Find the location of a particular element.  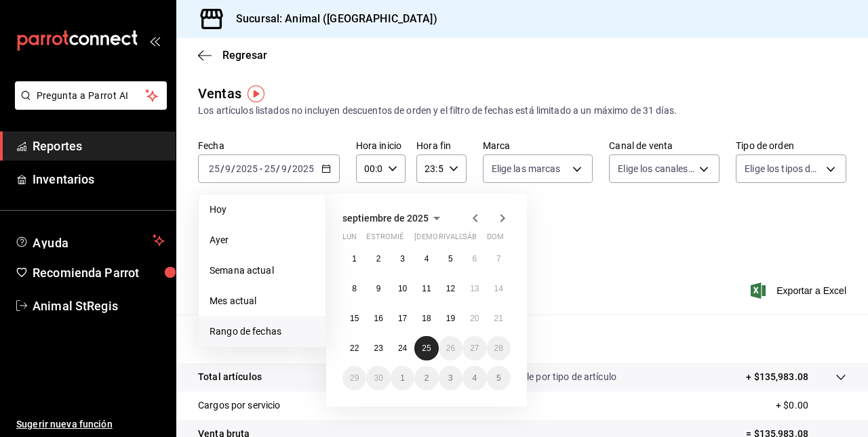

span: Ayer is located at coordinates (262, 240).